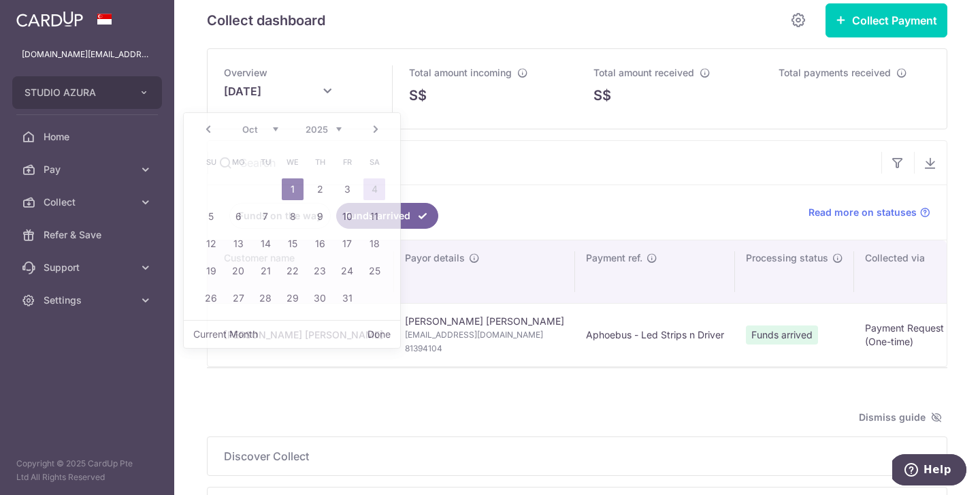 The height and width of the screenshot is (495, 980). What do you see at coordinates (88, 235) in the screenshot?
I see `span: Refer & Save` at bounding box center [88, 235].